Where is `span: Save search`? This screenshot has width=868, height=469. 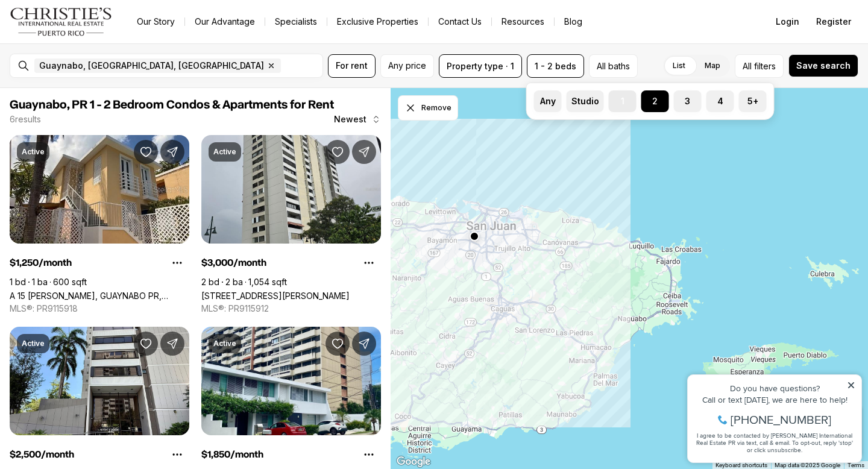 span: Save search is located at coordinates (823, 66).